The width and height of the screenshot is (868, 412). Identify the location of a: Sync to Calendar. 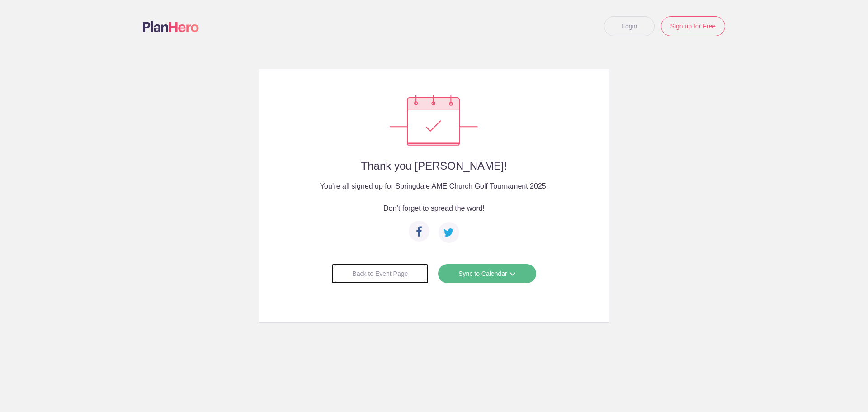
(487, 274).